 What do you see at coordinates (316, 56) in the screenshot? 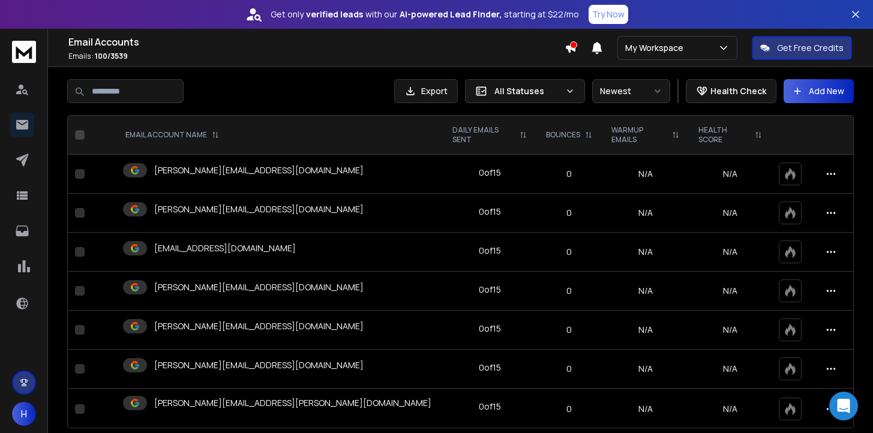
I see `p: Emails :` at bounding box center [316, 56].